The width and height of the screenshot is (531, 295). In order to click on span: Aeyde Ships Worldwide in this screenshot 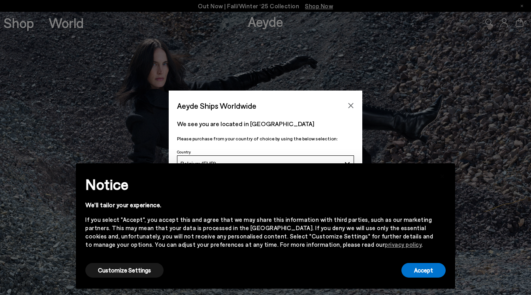, I will do `click(216, 105)`.